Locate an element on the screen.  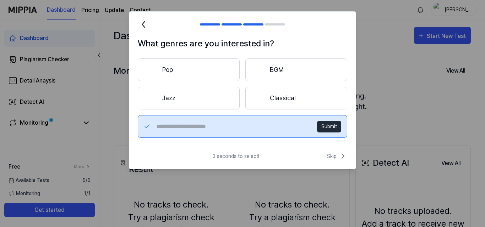
h1: What genres are you interested in? is located at coordinates (242, 44).